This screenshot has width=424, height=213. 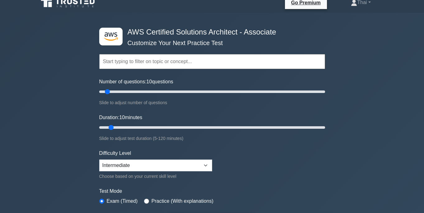 What do you see at coordinates (212, 139) in the screenshot?
I see `div: Slide to adjust test duration (5-120 minutes)` at bounding box center [212, 139].